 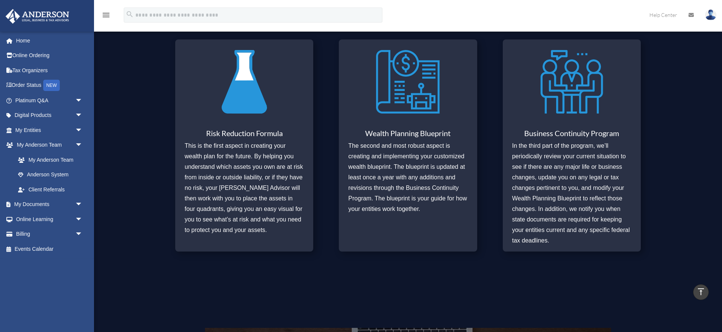 I want to click on h3: Wealth Planning Blueprint, so click(x=407, y=135).